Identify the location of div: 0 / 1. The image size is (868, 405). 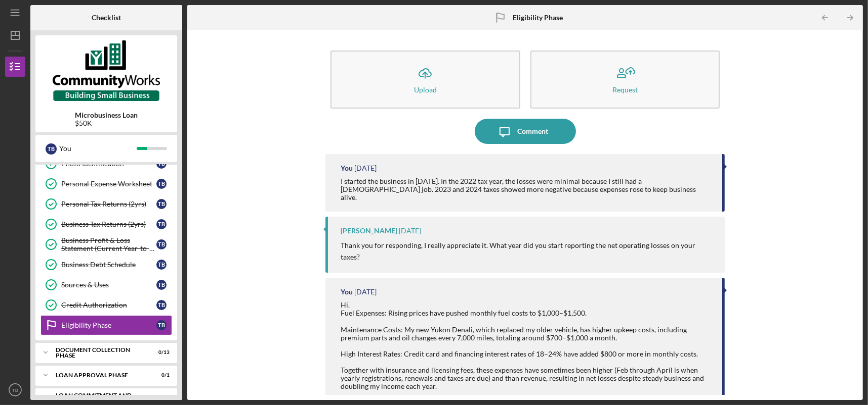
(161, 375).